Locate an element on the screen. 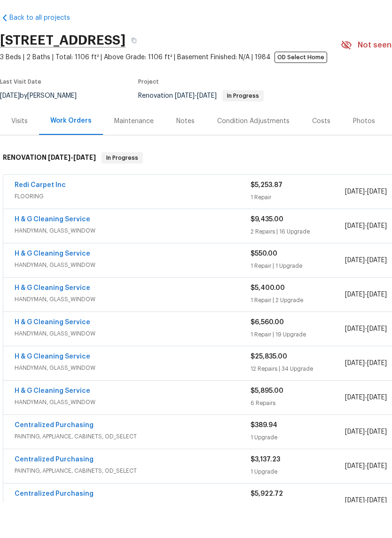 The height and width of the screenshot is (538, 392). span: $6,560.00 is located at coordinates (267, 358).